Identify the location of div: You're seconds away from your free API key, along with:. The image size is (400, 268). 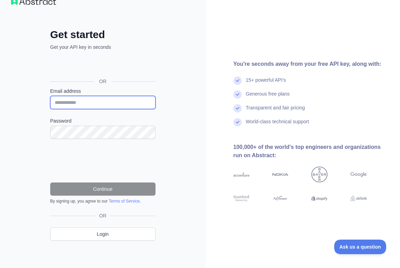
(312, 64).